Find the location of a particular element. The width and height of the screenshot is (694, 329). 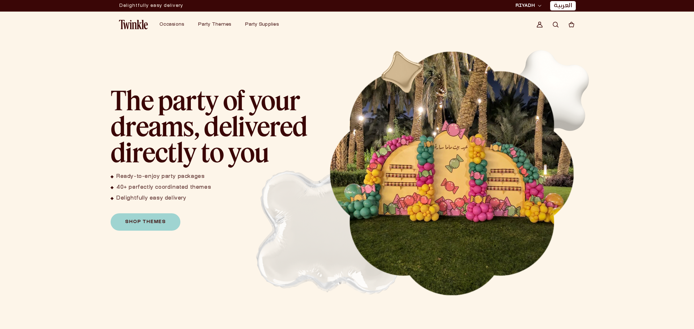

summary: Search is located at coordinates (556, 25).